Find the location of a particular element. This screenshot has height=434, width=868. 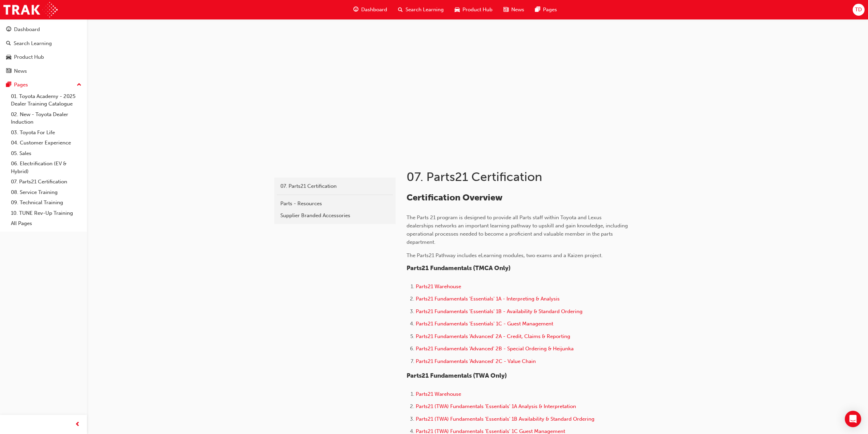

button: Pages is located at coordinates (43, 85).